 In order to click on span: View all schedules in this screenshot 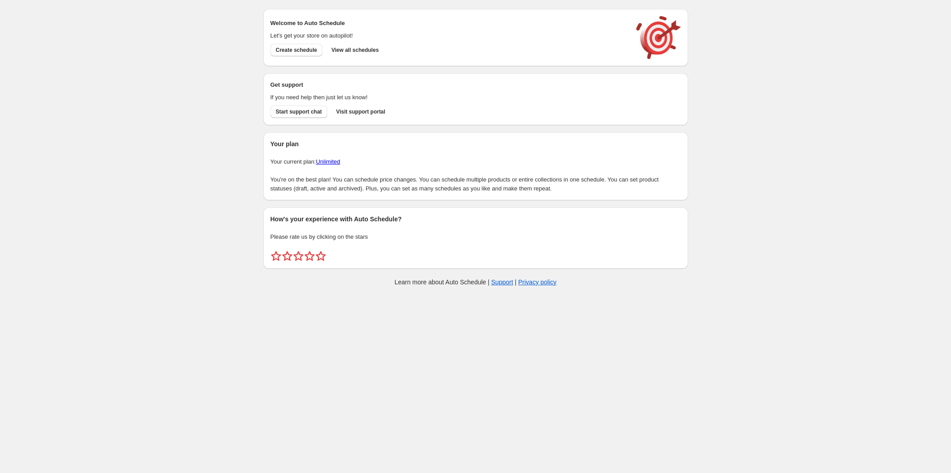, I will do `click(355, 50)`.